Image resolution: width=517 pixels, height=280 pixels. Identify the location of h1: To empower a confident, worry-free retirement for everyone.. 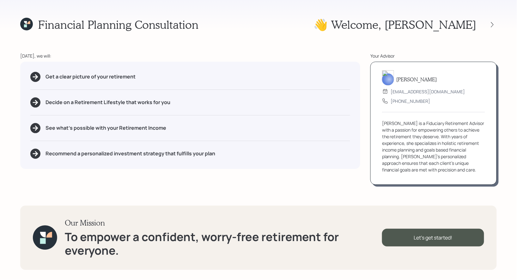
(223, 243).